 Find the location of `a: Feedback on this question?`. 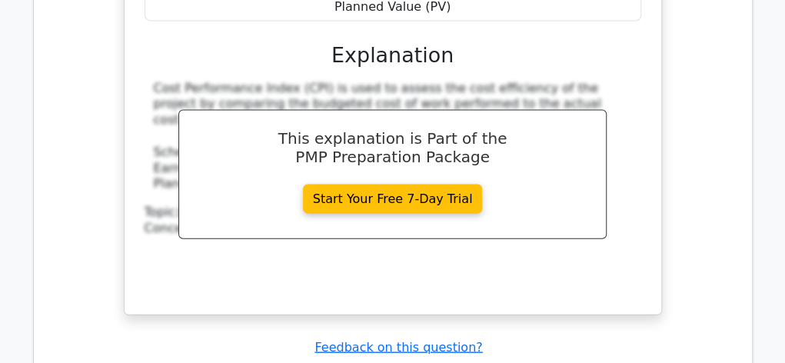

a: Feedback on this question? is located at coordinates (398, 347).